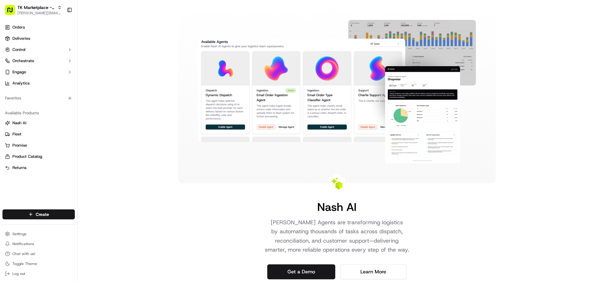 This screenshot has height=283, width=596. Describe the element at coordinates (38, 273) in the screenshot. I see `button: Log out` at that location.